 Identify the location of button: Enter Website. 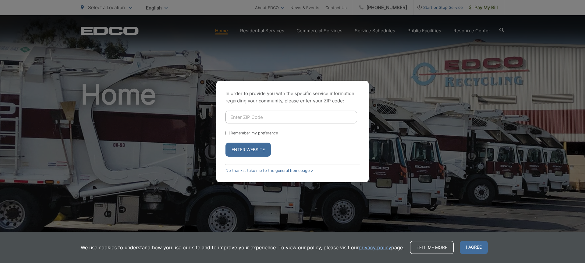
(248, 150).